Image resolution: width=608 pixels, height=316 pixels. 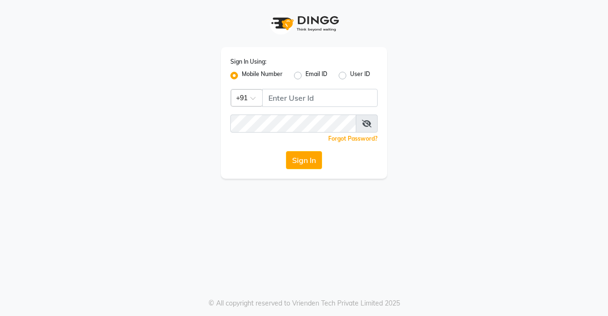 What do you see at coordinates (262, 76) in the screenshot?
I see `label: Mobile Number` at bounding box center [262, 76].